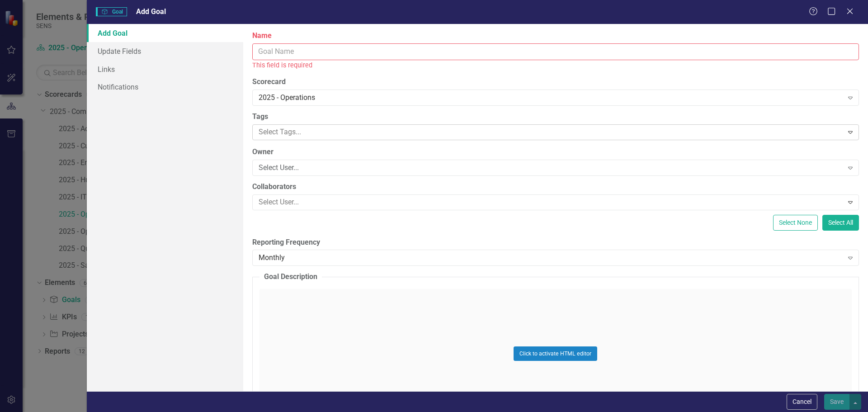 This screenshot has height=412, width=868. Describe the element at coordinates (555, 36) in the screenshot. I see `label: Name` at that location.